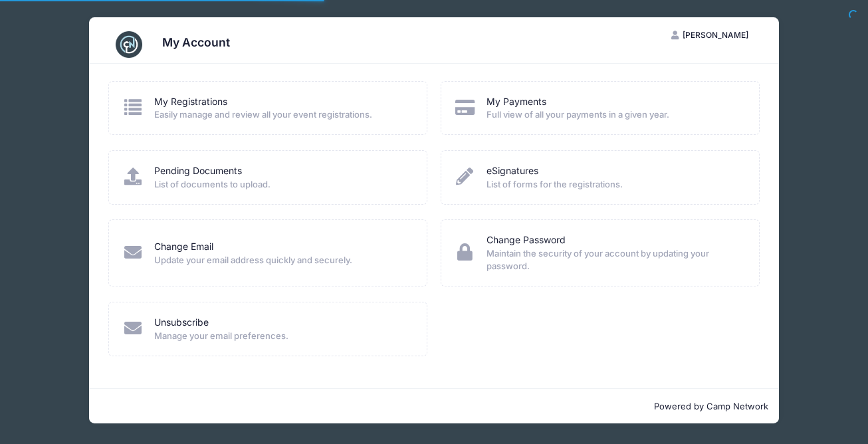 The image size is (868, 444). What do you see at coordinates (281, 115) in the screenshot?
I see `span: Easily manage and review all your event registrations.` at bounding box center [281, 115].